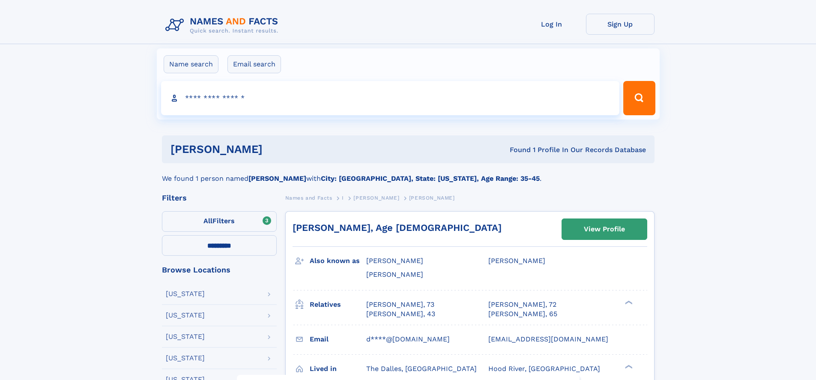  What do you see at coordinates (604, 229) in the screenshot?
I see `a: View Profile` at bounding box center [604, 229].